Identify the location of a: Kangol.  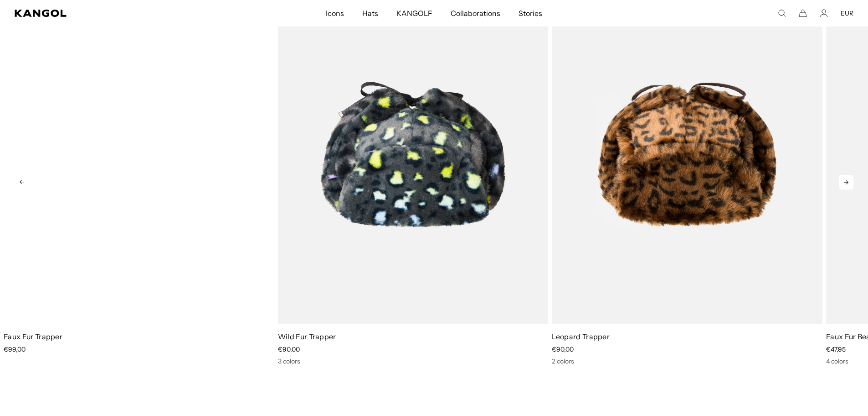
(115, 13).